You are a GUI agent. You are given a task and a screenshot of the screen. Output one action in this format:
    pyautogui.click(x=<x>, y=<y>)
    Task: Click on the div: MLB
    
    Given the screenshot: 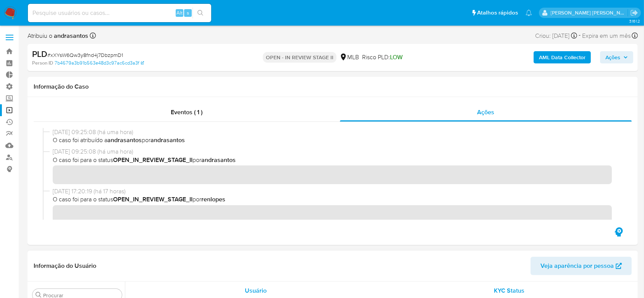 What is the action you would take?
    pyautogui.click(x=349, y=57)
    